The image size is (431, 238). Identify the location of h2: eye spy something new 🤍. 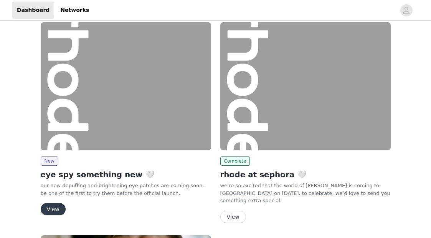
(126, 174).